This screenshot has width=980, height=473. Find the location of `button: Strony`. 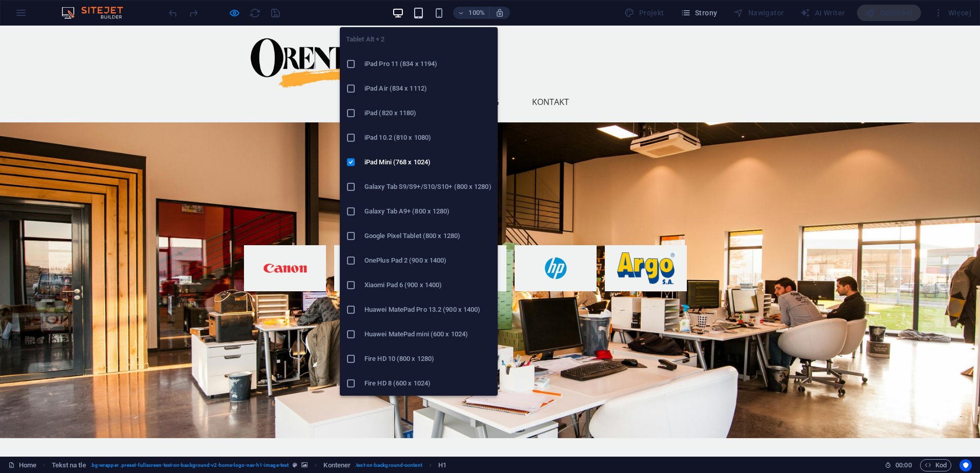

button: Strony is located at coordinates (699, 13).